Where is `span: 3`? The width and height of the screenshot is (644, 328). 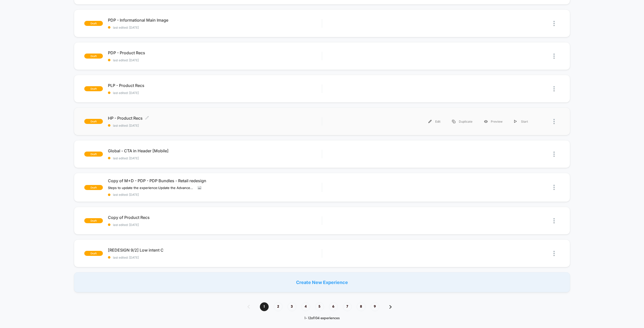 span: 3 is located at coordinates (292, 307).